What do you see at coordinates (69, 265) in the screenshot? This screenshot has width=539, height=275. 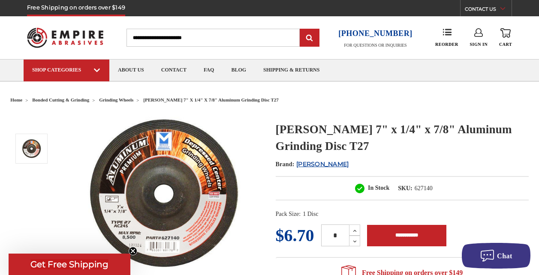 I see `div: Get Free ShippingClose teaser` at bounding box center [69, 265].